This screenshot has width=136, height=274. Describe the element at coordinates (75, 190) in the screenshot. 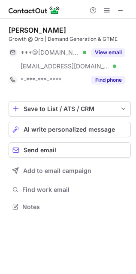

I see `span: Find work email` at that location.